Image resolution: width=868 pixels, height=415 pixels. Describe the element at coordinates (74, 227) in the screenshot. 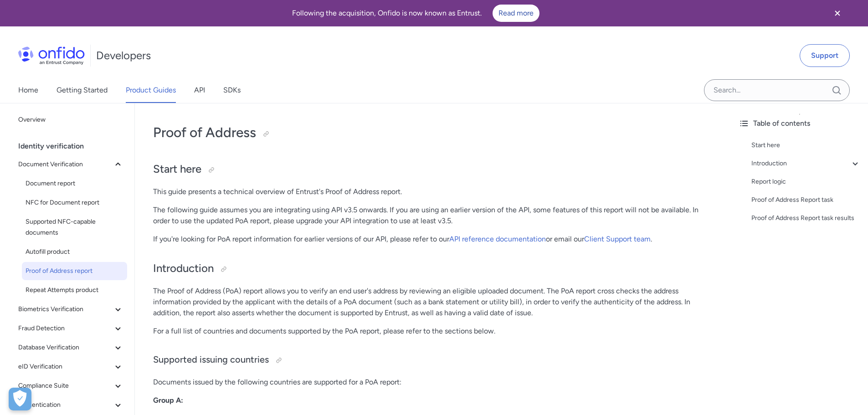

I see `span: Supported NFC-capable documents` at that location.